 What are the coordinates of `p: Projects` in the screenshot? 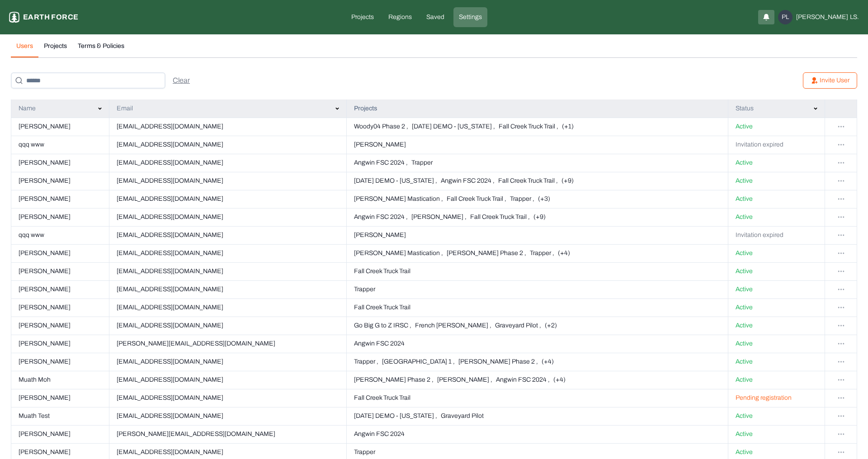 It's located at (362, 17).